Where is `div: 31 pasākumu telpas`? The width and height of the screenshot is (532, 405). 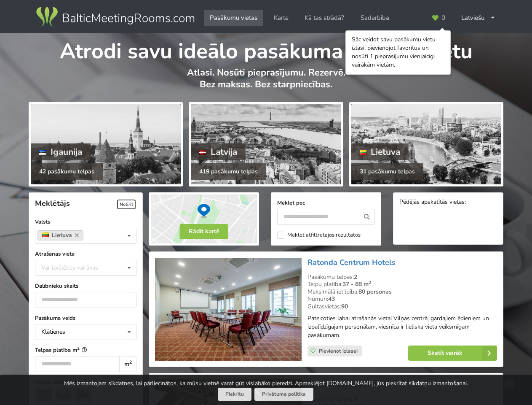
div: 31 pasākumu telpas is located at coordinates (387, 172).